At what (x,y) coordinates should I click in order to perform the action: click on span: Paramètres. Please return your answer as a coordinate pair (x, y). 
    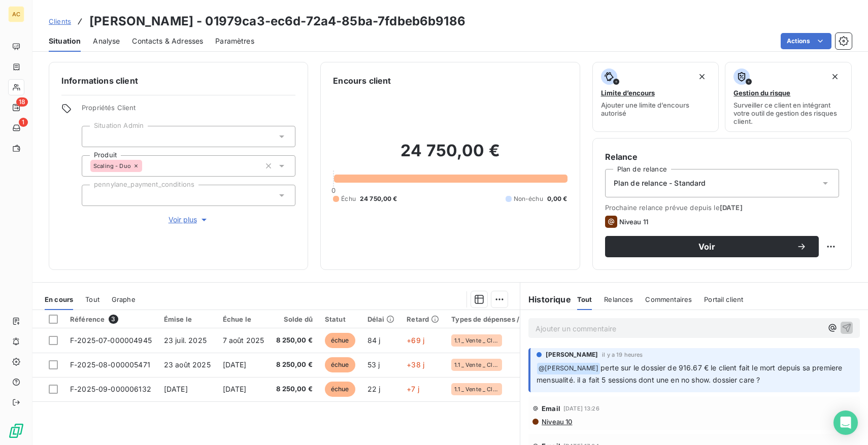
    Looking at the image, I should click on (235, 41).